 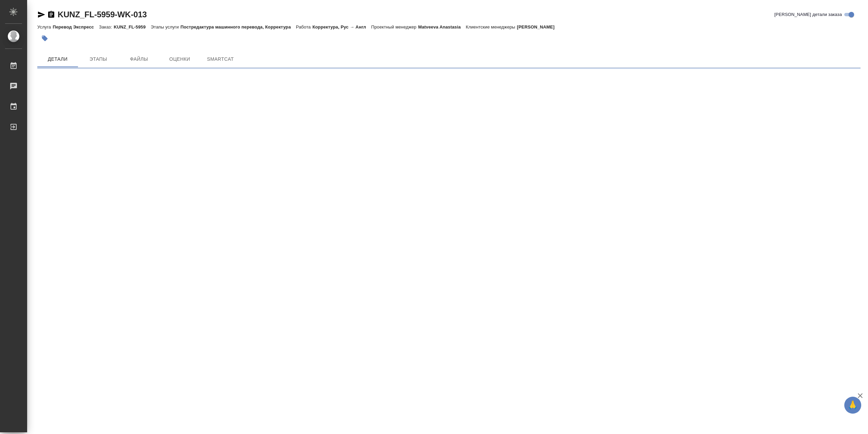 I want to click on button: Скопировать ссылку для ЯМессенджера, so click(x=41, y=14).